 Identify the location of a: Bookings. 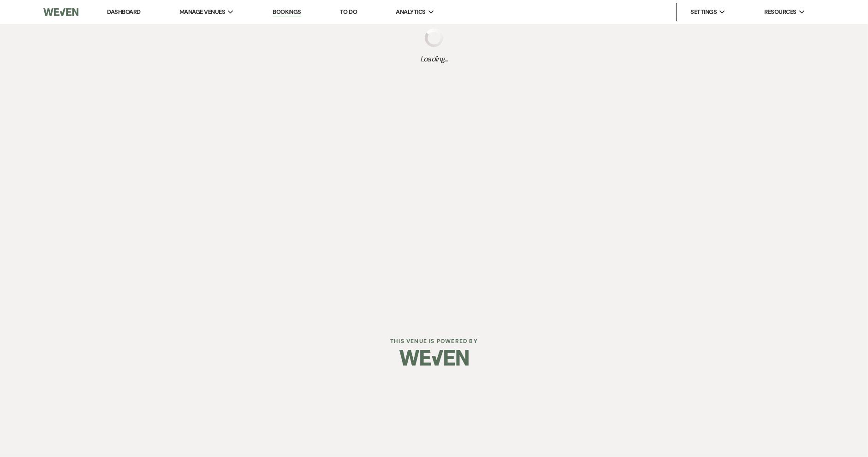
(287, 12).